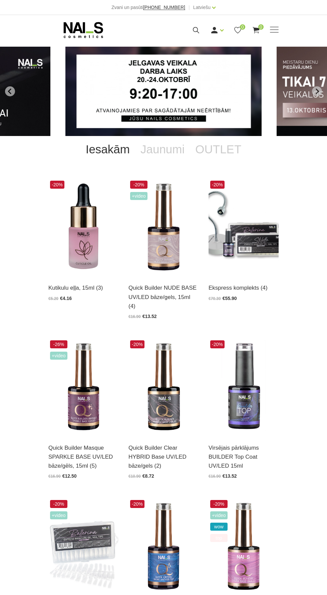  What do you see at coordinates (219, 538) in the screenshot?
I see `span: top` at bounding box center [219, 538].